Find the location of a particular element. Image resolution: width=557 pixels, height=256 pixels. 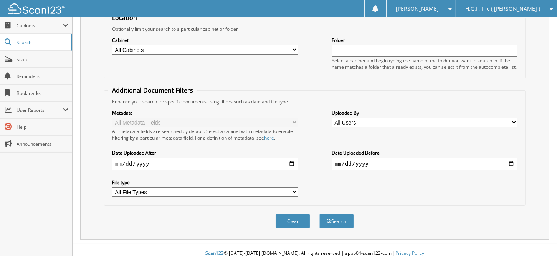

label: Folder is located at coordinates (425, 40).